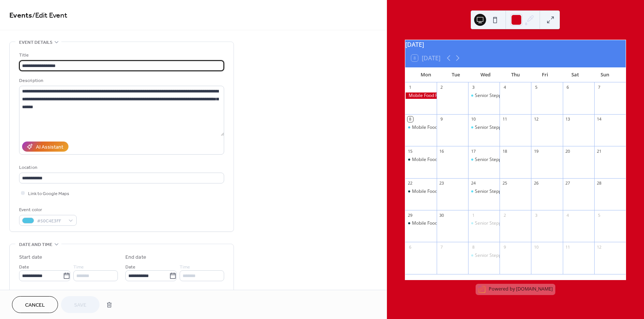  What do you see at coordinates (442, 151) in the screenshot?
I see `div: 16` at bounding box center [442, 151].